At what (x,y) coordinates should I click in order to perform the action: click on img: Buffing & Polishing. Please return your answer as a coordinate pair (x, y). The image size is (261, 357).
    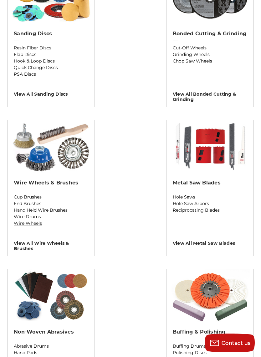
    Looking at the image, I should click on (210, 296).